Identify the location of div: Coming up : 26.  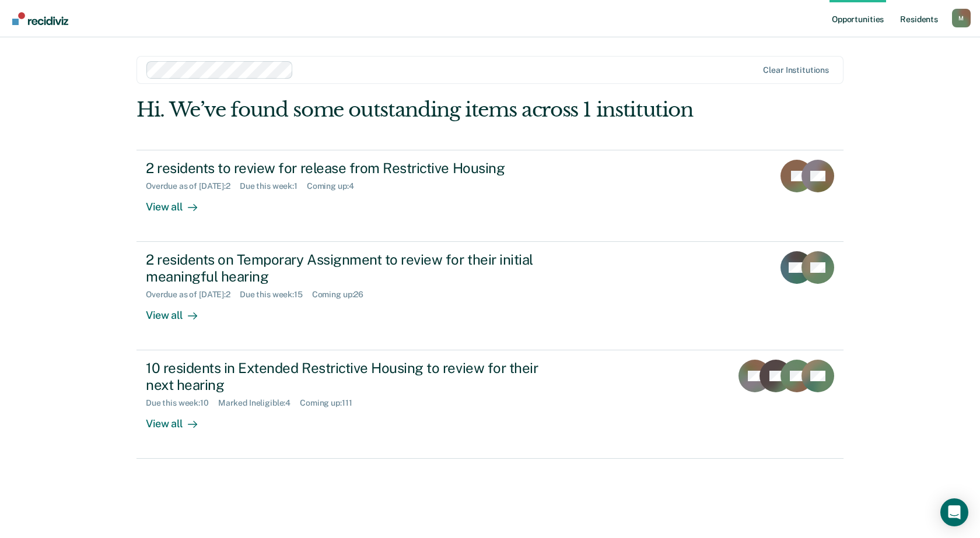
(342, 294).